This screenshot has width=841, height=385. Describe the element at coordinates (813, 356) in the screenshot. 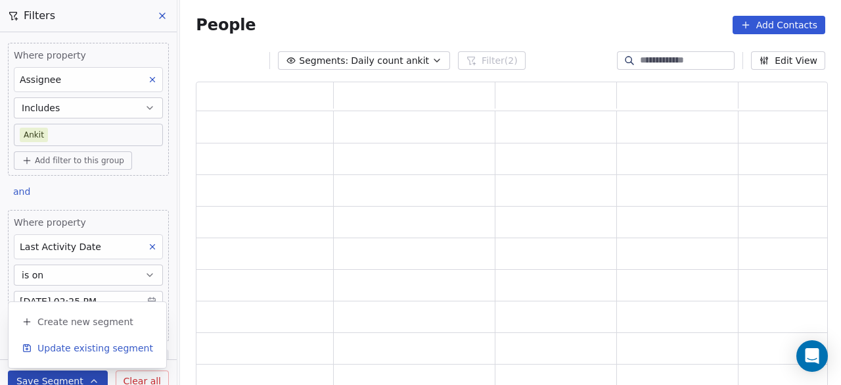

I see `div: Open Intercom Messenger` at that location.